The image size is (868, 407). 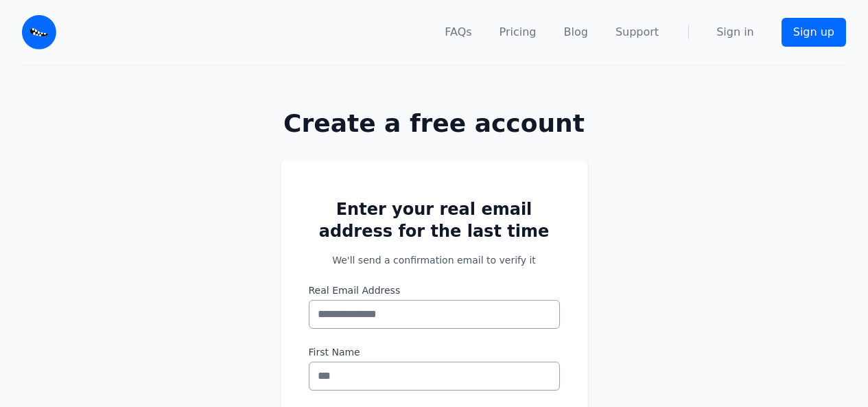 I want to click on a: FAQs, so click(x=458, y=32).